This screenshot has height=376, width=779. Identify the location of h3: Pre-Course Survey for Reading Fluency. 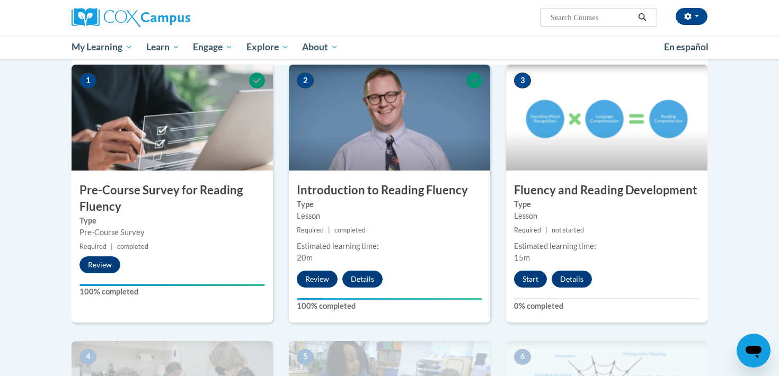
(172, 199).